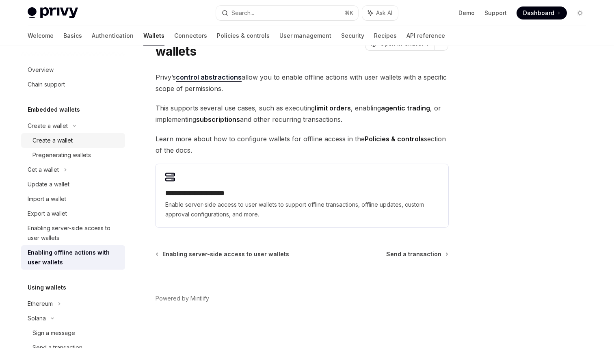 The width and height of the screenshot is (614, 348). I want to click on a: Enabling offline actions with user wallets, so click(73, 258).